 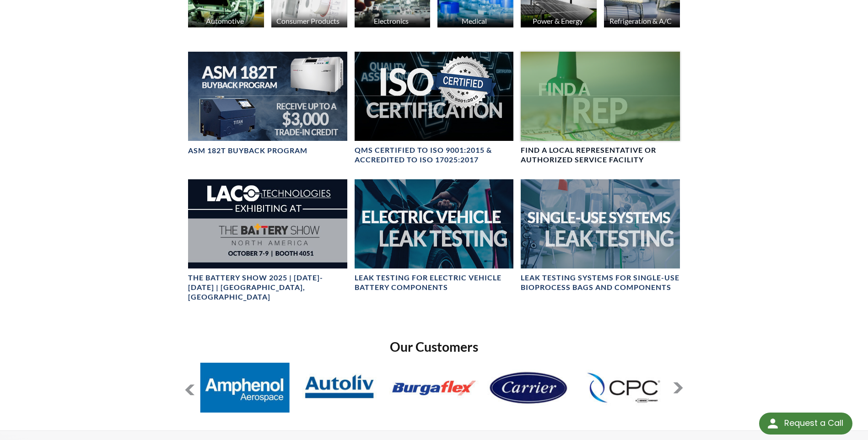 What do you see at coordinates (474, 20) in the screenshot?
I see `div: Medical` at bounding box center [474, 20].